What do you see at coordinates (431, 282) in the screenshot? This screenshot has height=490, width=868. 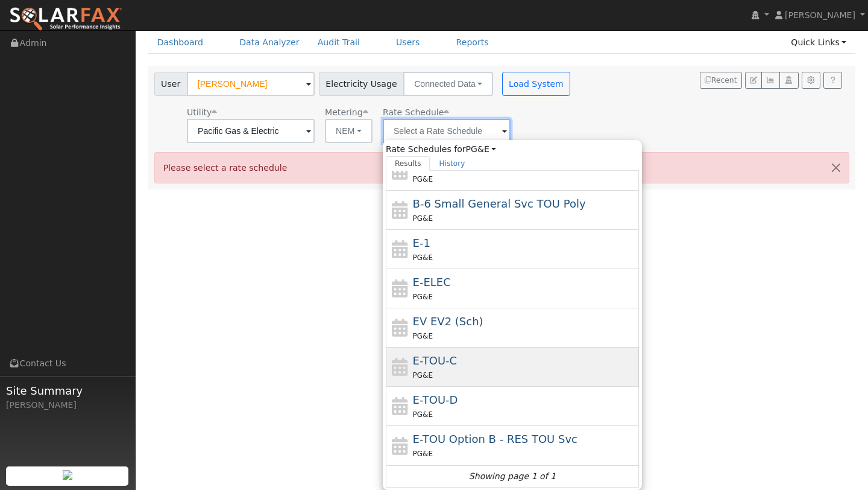 I see `span: E-ELEC` at bounding box center [431, 282].